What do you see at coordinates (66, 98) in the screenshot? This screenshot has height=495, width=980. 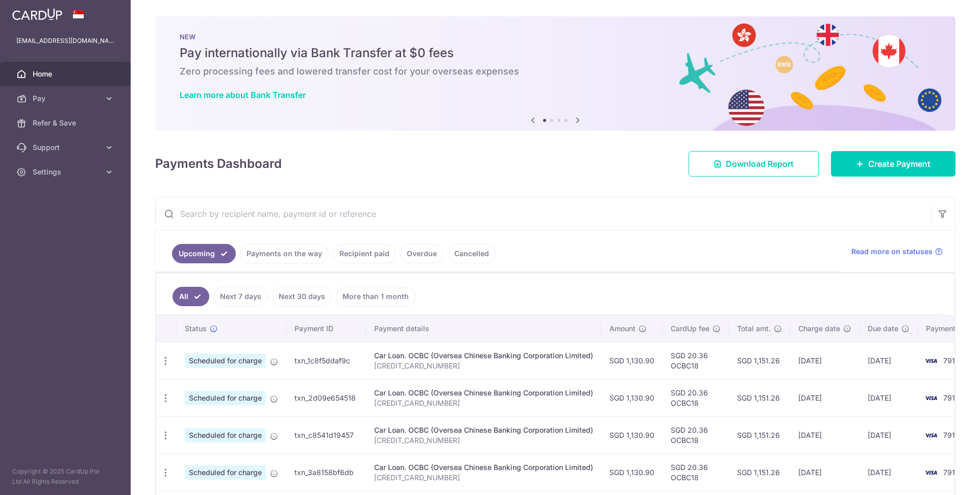 I see `span: Pay` at bounding box center [66, 98].